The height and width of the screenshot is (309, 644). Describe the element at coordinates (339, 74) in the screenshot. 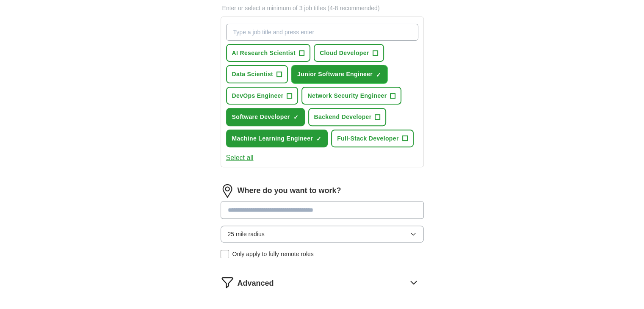

I see `button: Junior Software Engineer✓` at that location.